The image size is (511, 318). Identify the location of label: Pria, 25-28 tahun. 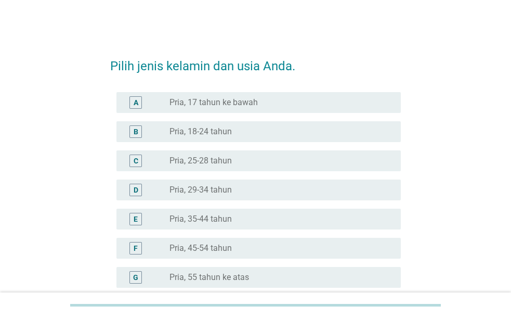
(201, 161).